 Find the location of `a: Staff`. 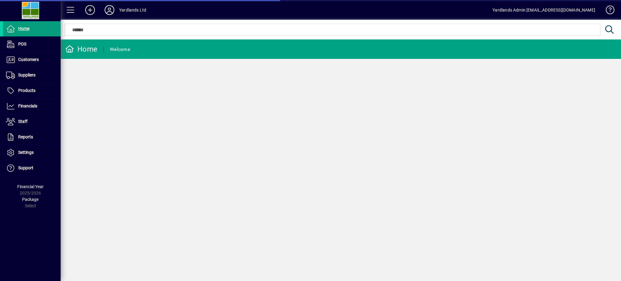

a: Staff is located at coordinates (32, 122).